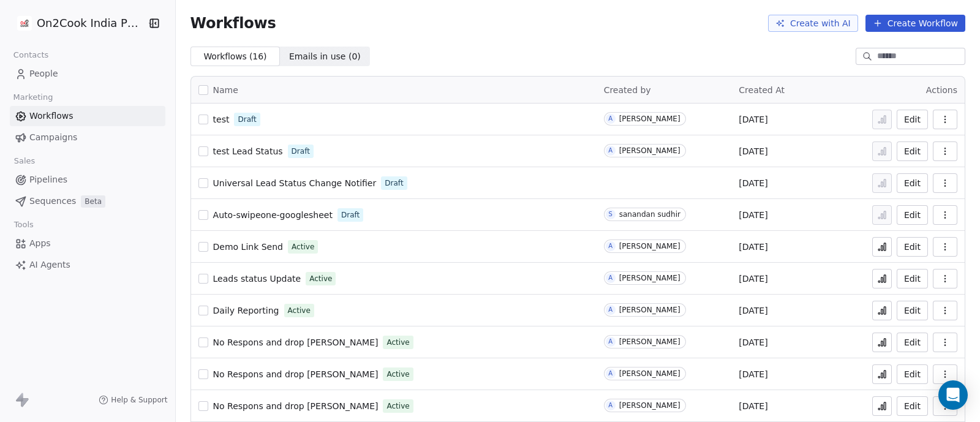  I want to click on span: Tools, so click(23, 225).